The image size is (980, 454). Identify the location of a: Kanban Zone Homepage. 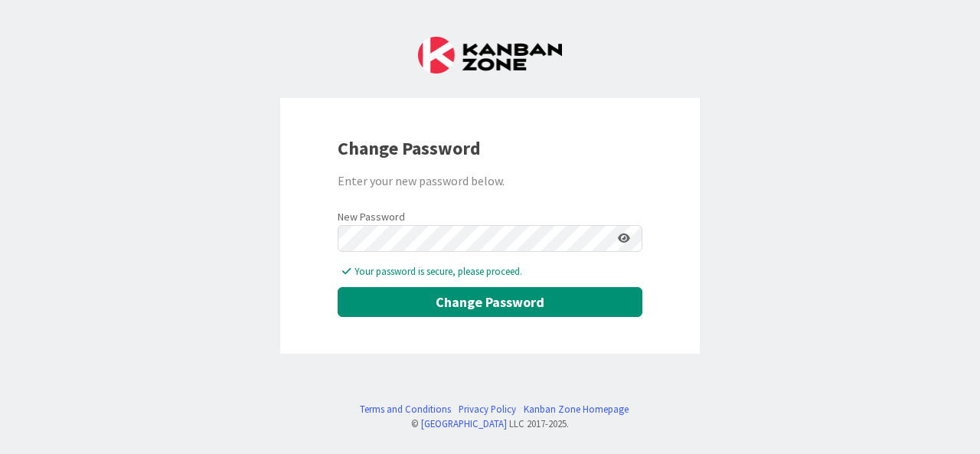
(576, 409).